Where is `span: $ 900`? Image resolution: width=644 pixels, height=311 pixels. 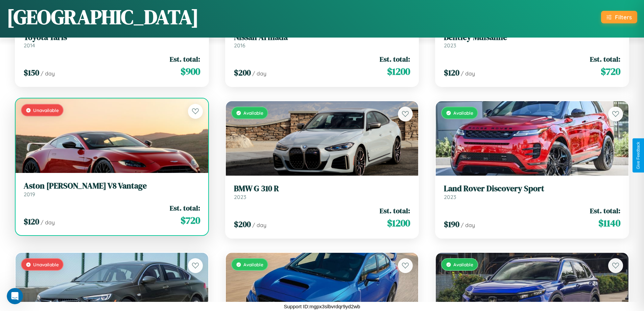
span: $ 900 is located at coordinates (190, 72).